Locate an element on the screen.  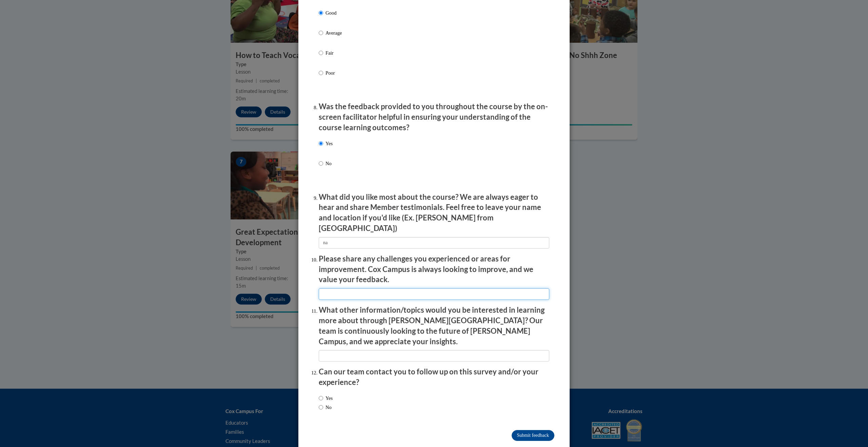
label: No is located at coordinates (325, 407).